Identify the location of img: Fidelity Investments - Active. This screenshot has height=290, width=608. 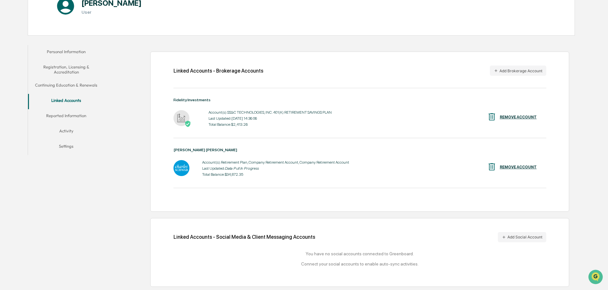
(181, 118).